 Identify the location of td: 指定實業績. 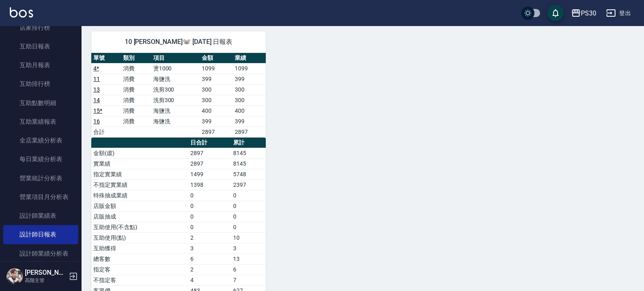
(139, 174).